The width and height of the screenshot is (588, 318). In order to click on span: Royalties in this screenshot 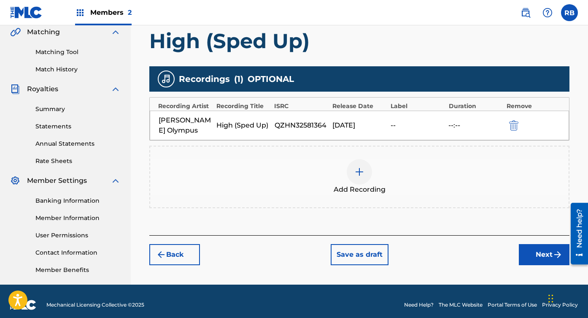, I will do `click(43, 89)`.